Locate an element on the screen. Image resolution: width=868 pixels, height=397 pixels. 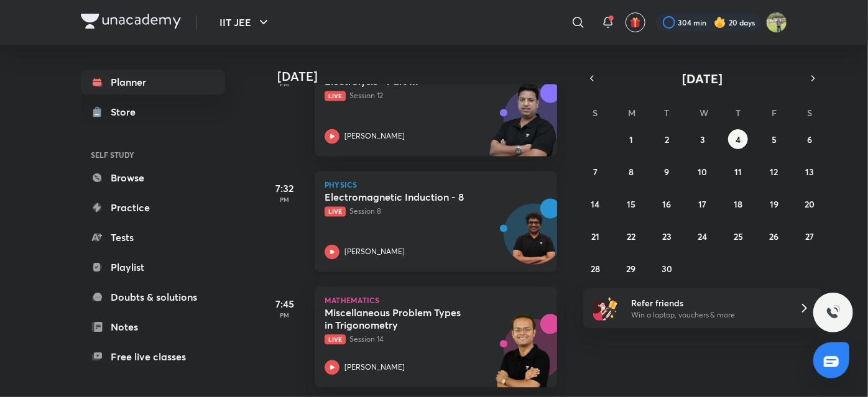
button: September 27, 2025 is located at coordinates (810, 236).